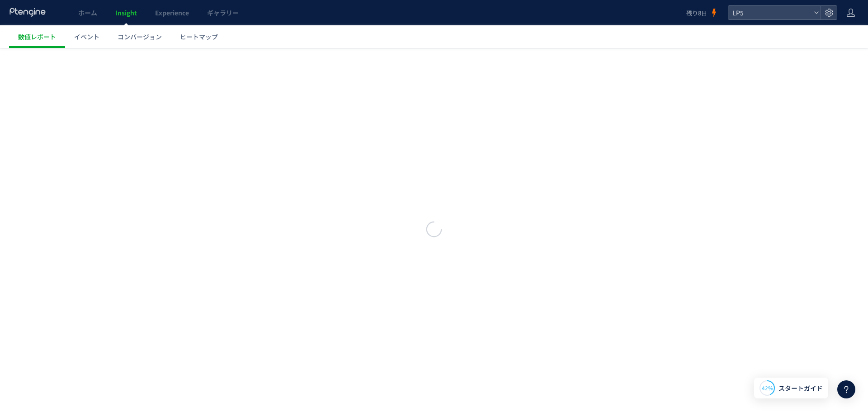 Image resolution: width=868 pixels, height=412 pixels. I want to click on span: 数値レポート, so click(37, 37).